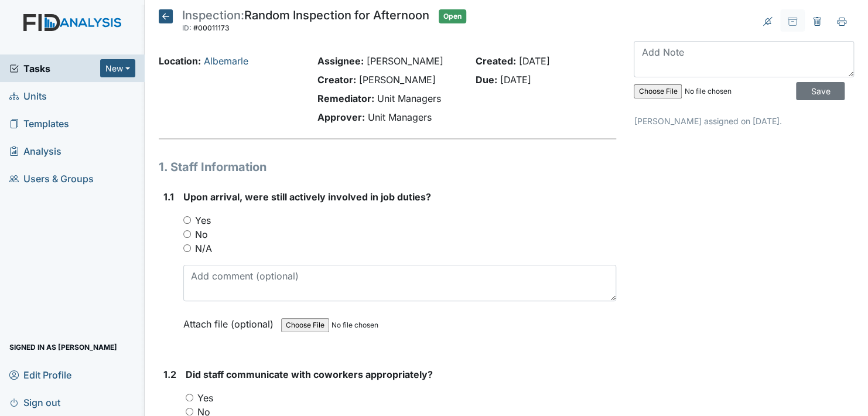 Image resolution: width=868 pixels, height=416 pixels. What do you see at coordinates (180, 61) in the screenshot?
I see `strong: Location:` at bounding box center [180, 61].